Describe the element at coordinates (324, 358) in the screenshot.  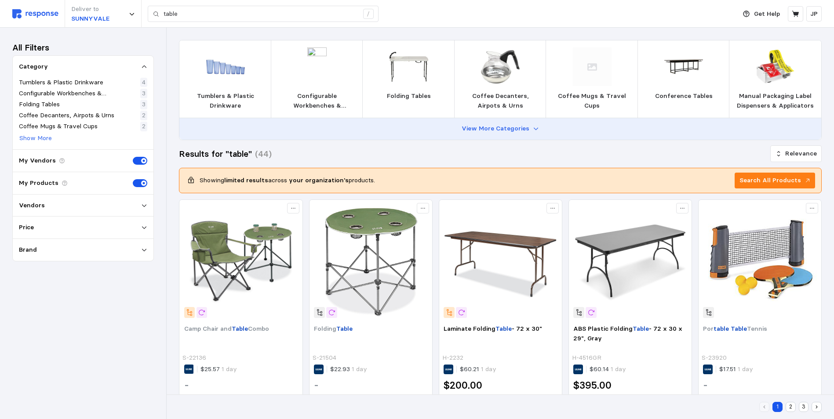
I see `p: S-21504` at that location.